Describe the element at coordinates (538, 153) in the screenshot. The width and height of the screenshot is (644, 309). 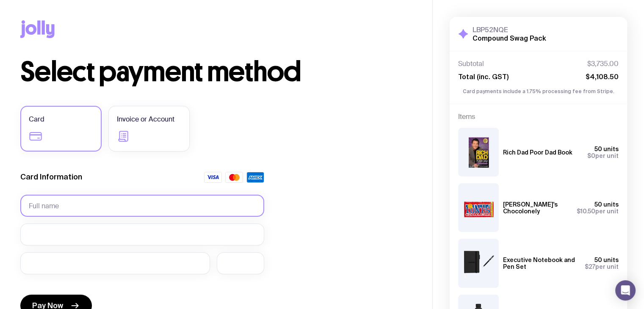
I see `h3: Rich Dad Poor Dad Book` at that location.